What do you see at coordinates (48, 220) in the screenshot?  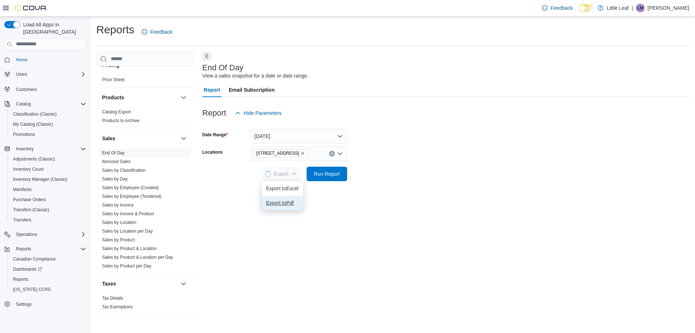 I see `button: Transfers` at bounding box center [48, 220].